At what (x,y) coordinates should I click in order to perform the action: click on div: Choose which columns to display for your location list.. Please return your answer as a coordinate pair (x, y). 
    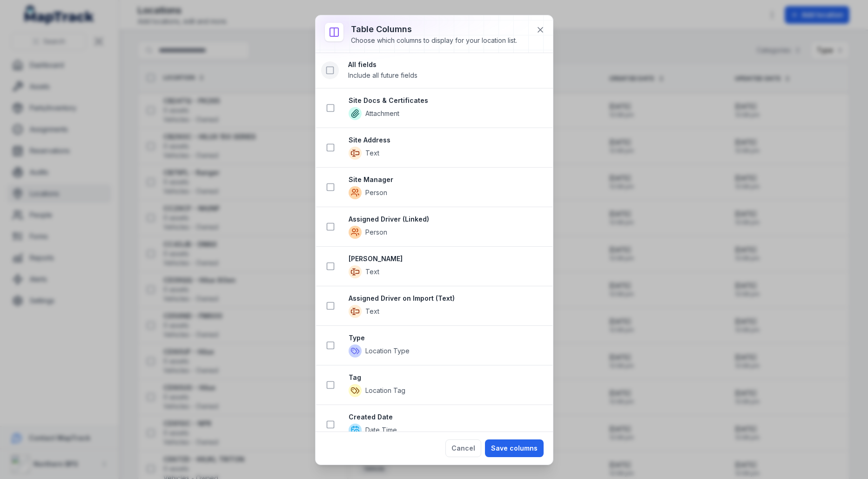
    Looking at the image, I should click on (434, 40).